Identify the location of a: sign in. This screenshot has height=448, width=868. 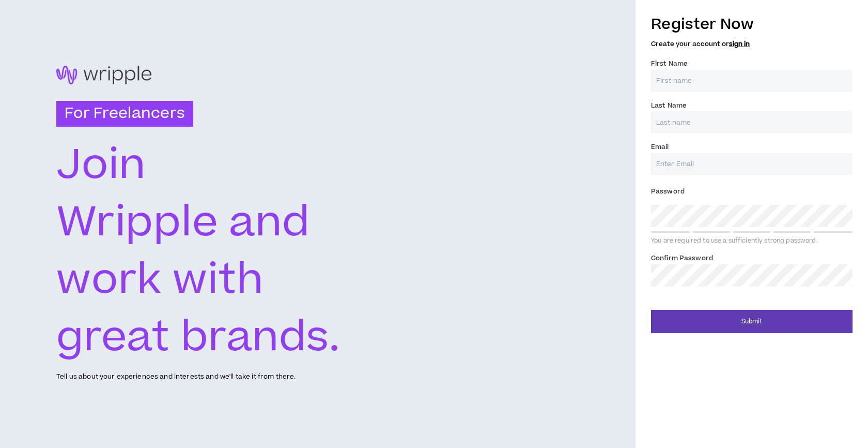
(740, 44).